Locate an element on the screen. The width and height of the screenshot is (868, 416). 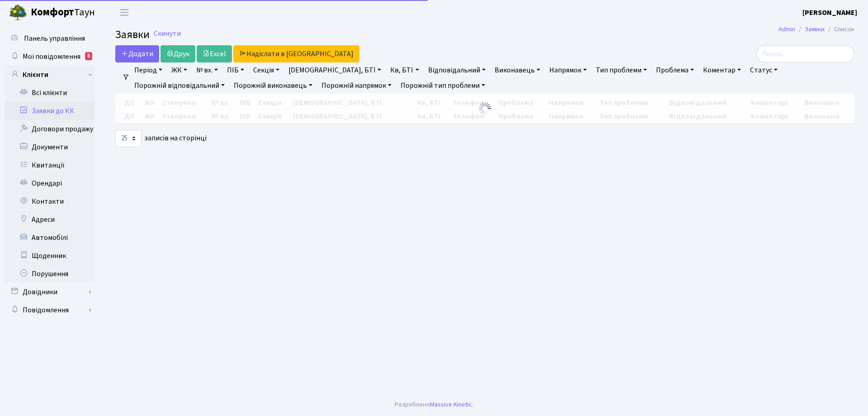
b: Комфорт is located at coordinates (52, 12).